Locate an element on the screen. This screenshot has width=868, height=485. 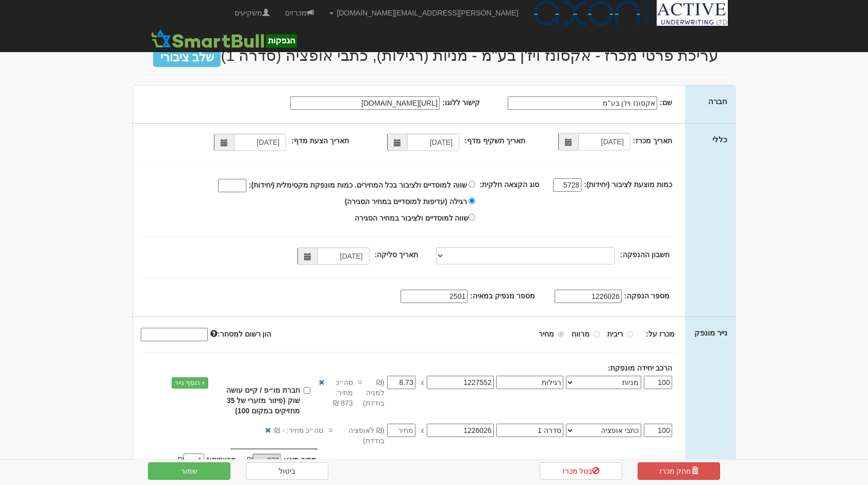
label: מחיר מינ׳: is located at coordinates (300, 460).